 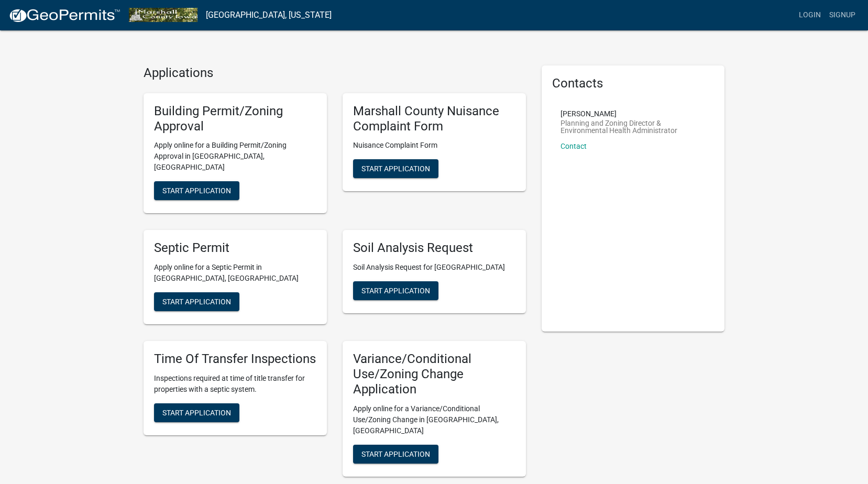 What do you see at coordinates (434, 145) in the screenshot?
I see `p: Nuisance Complaint Form` at bounding box center [434, 145].